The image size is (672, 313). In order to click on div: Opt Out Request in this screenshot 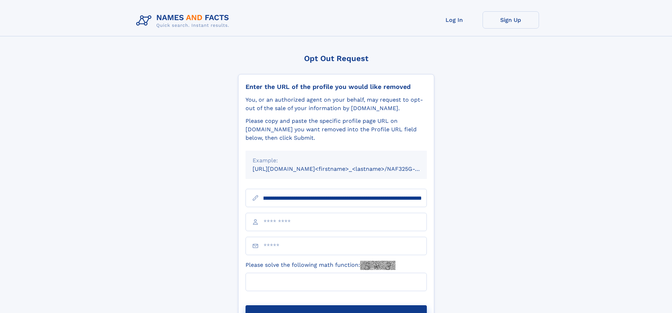, I will do `click(336, 58)`.